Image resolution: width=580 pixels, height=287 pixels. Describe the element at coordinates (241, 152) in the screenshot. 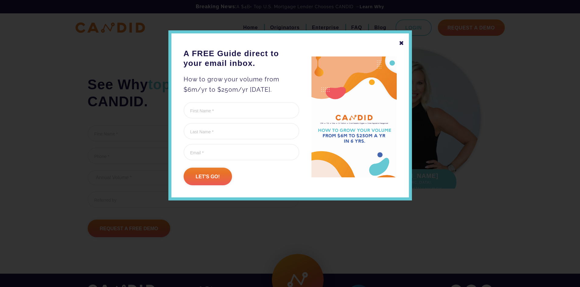

I see `input: Email *` at that location.